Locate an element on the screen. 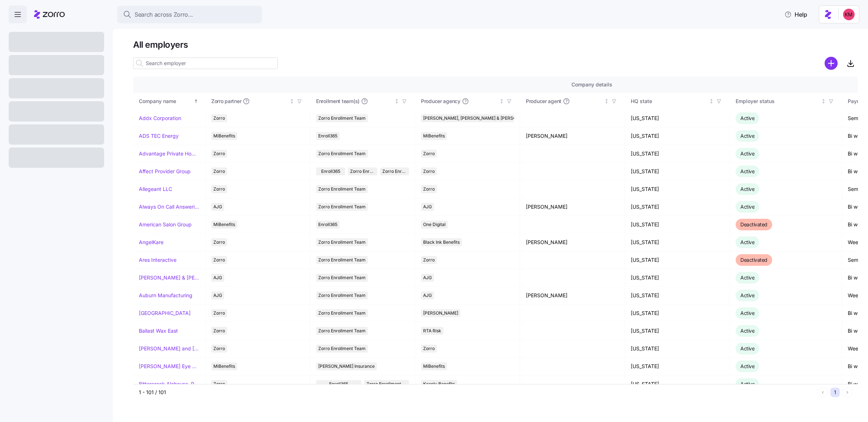 This screenshot has height=422, width=868. span: Keenly Benefits is located at coordinates (439, 384).